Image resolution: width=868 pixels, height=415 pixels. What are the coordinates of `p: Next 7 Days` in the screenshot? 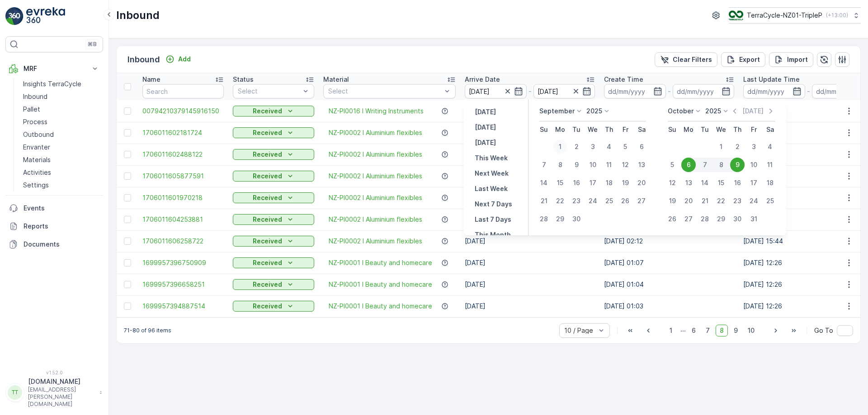 It's located at (493, 204).